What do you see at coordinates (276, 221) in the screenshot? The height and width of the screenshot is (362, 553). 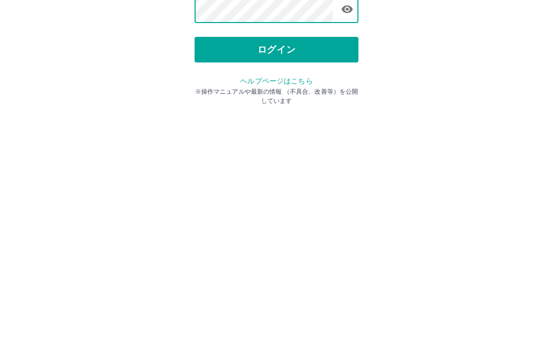 I see `a: ヘルプページはこちら` at bounding box center [276, 221].